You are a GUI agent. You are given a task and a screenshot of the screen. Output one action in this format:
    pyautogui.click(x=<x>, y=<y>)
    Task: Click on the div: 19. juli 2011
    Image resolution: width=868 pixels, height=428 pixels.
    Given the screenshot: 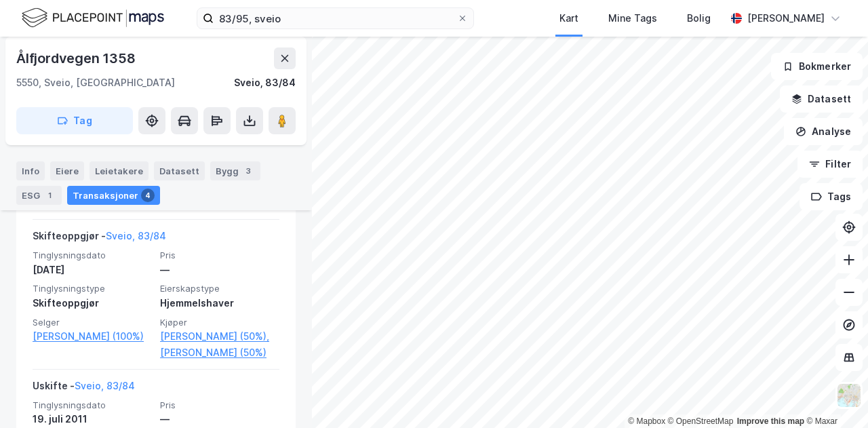 What is the action you would take?
    pyautogui.click(x=92, y=419)
    